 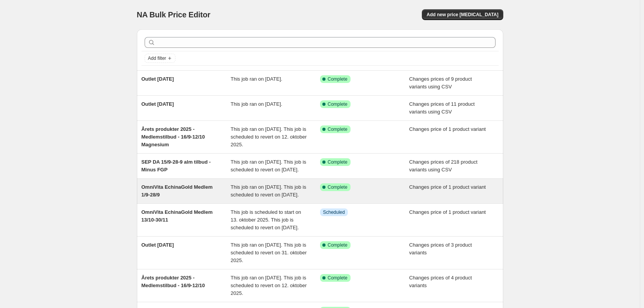 What do you see at coordinates (440, 281) in the screenshot?
I see `span: Changes prices of 4 product variants` at bounding box center [440, 281].